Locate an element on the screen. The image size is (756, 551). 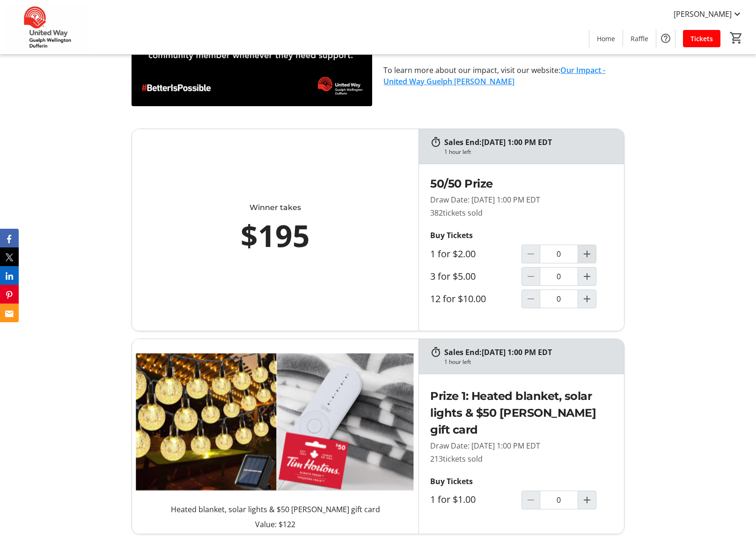
div: $195 is located at coordinates (275, 236).